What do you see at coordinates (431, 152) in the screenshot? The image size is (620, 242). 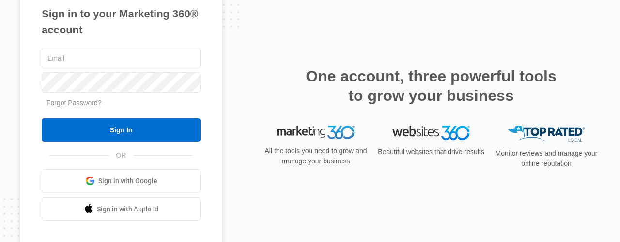 I see `p: Beautiful websites that drive results` at bounding box center [431, 152].